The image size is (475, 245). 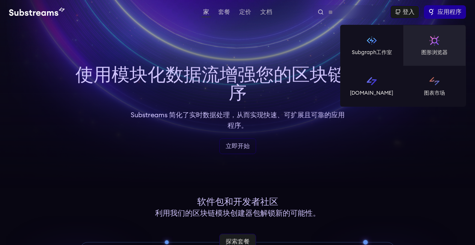 I want to click on font: 图表市场, so click(x=434, y=93).